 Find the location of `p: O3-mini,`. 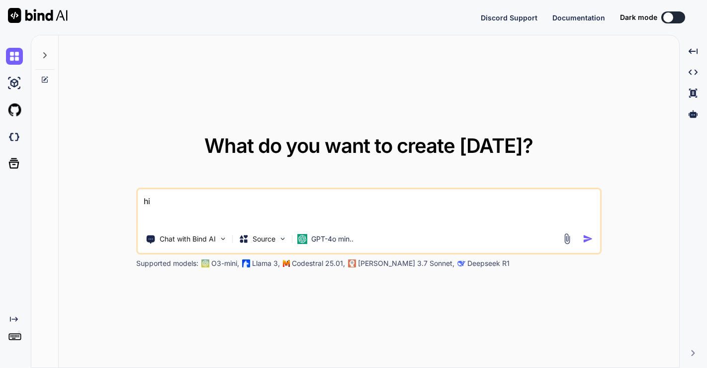

p: O3-mini, is located at coordinates (225, 263).